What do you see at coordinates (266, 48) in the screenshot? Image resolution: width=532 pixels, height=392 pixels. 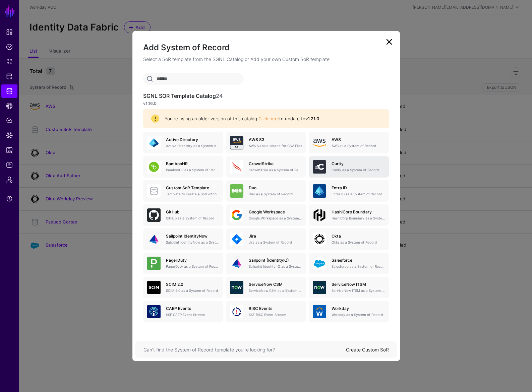 I see `h2: Add System of Record` at bounding box center [266, 48].